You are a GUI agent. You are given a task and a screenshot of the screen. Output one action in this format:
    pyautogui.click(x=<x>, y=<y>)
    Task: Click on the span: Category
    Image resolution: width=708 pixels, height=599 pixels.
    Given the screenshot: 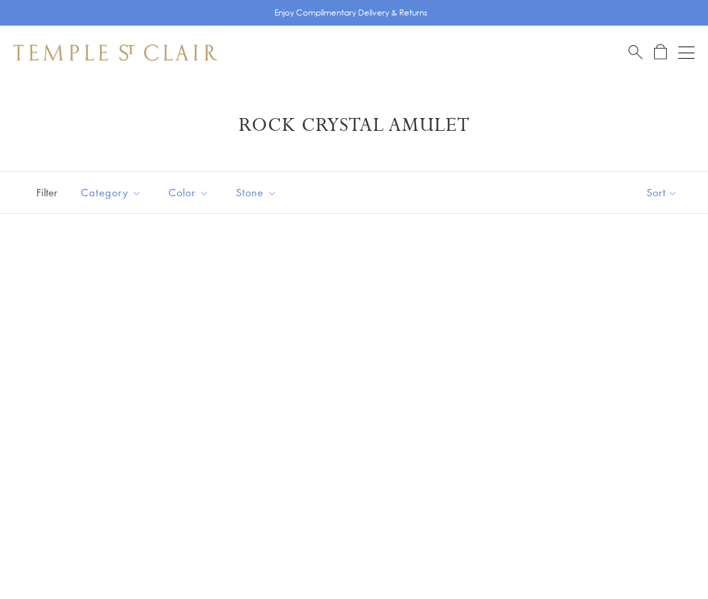 What is the action you would take?
    pyautogui.click(x=113, y=192)
    